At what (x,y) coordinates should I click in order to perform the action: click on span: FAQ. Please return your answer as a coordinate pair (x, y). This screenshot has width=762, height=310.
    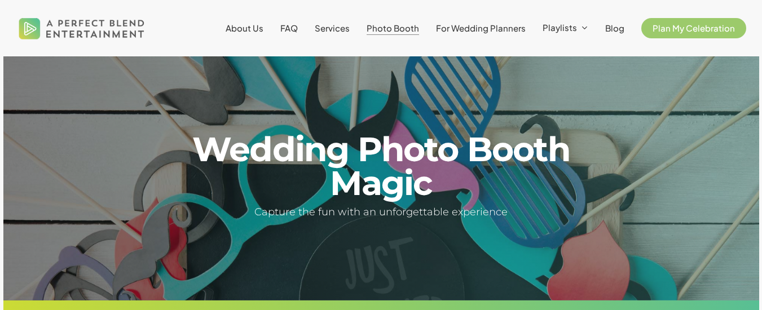
    Looking at the image, I should click on (289, 28).